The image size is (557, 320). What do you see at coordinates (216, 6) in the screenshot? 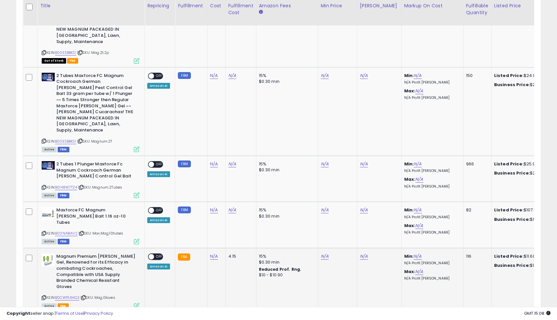
I see `div: Cost` at bounding box center [216, 6].